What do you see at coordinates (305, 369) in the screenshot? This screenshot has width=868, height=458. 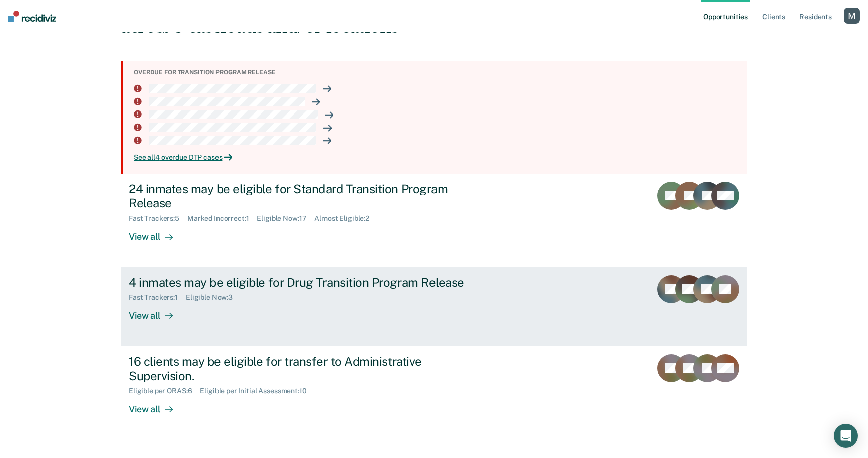 I see `div: 16 clients may be eligible for transfer to Administrative Supervision.` at bounding box center [305, 369].